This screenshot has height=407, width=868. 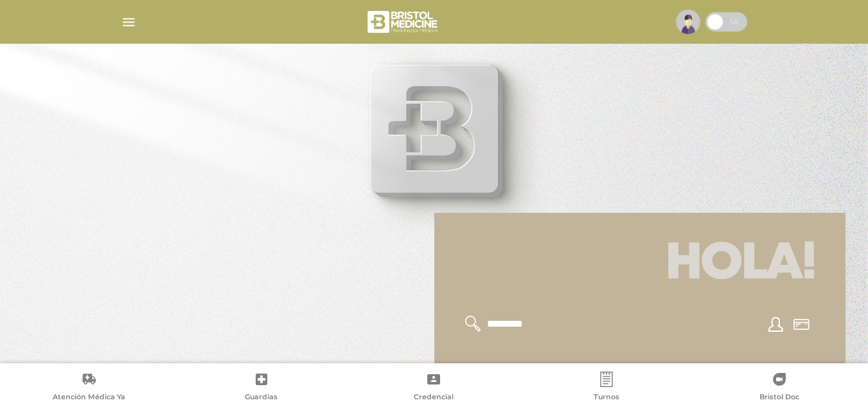 What do you see at coordinates (261, 397) in the screenshot?
I see `span: Guardias` at bounding box center [261, 397].